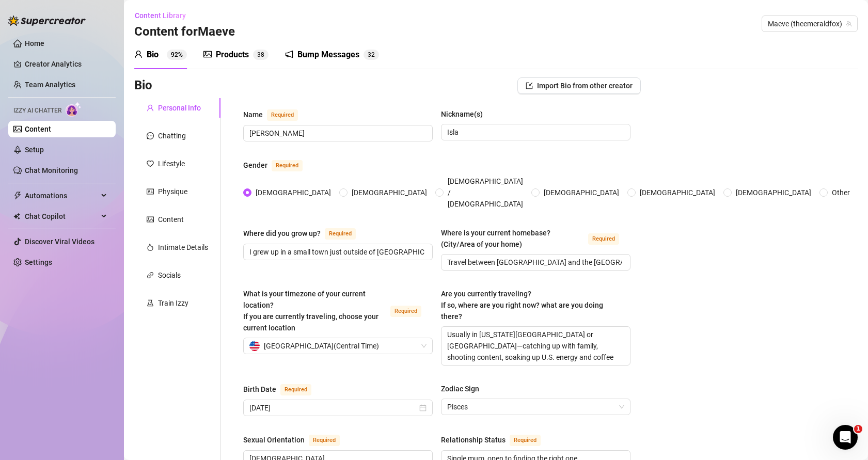 This screenshot has width=868, height=460. What do you see at coordinates (579, 86) in the screenshot?
I see `button: Import Bio from other creator` at bounding box center [579, 86].